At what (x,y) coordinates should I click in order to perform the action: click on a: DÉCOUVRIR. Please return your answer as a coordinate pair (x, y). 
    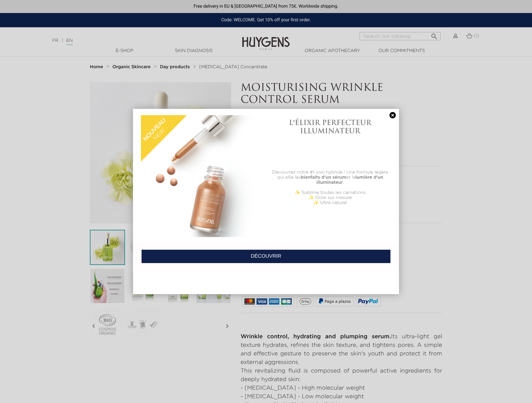
    Looking at the image, I should click on (266, 256).